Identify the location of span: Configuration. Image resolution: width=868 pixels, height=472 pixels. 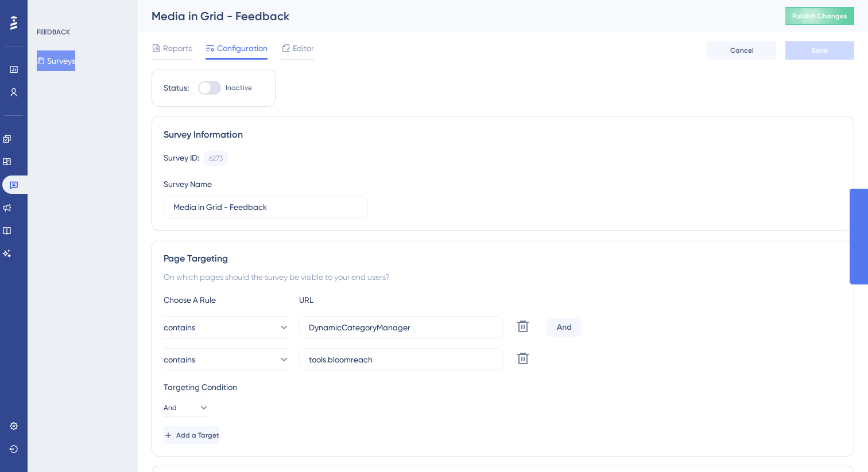
(242, 48).